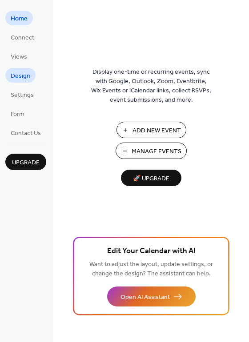 The image size is (249, 342). I want to click on span: Contact Us, so click(26, 133).